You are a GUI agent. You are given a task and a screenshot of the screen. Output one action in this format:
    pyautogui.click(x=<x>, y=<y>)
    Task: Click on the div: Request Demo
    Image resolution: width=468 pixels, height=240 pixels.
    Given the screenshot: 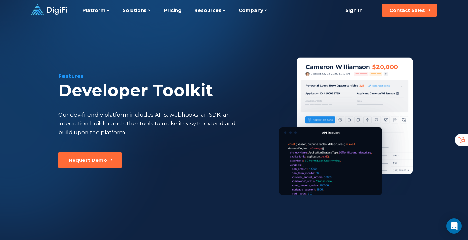 What is the action you would take?
    pyautogui.click(x=88, y=160)
    